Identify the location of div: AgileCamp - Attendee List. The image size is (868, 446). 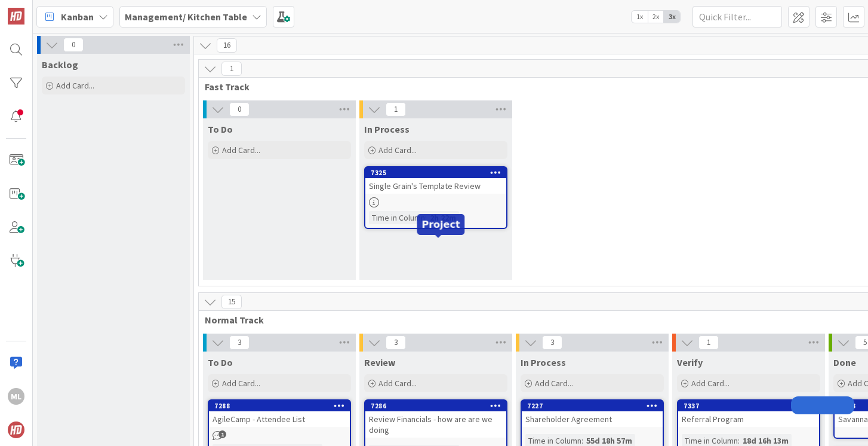
(279, 419).